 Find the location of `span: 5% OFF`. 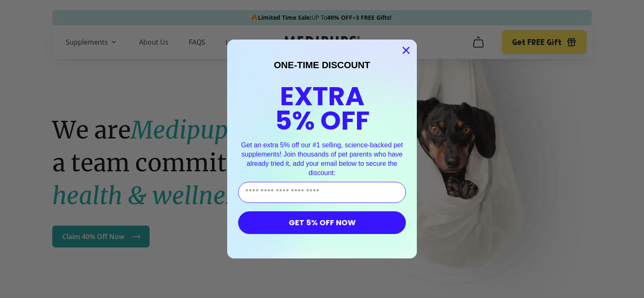

span: 5% OFF is located at coordinates (322, 121).